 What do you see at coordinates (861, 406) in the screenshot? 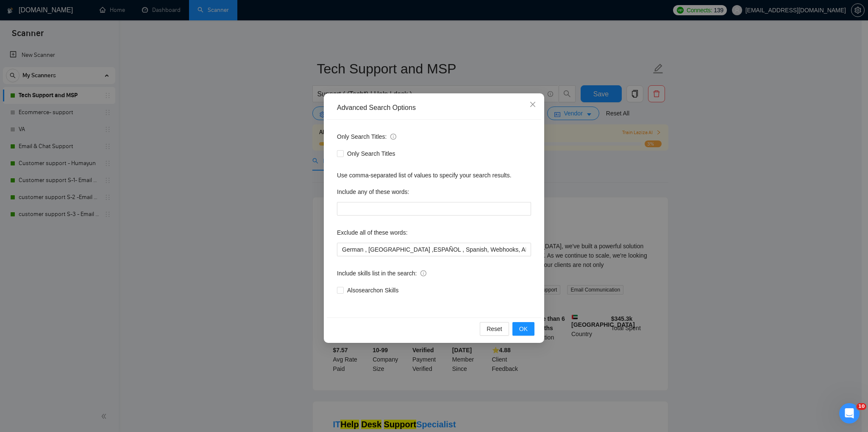
I see `span: 10` at bounding box center [861, 406].